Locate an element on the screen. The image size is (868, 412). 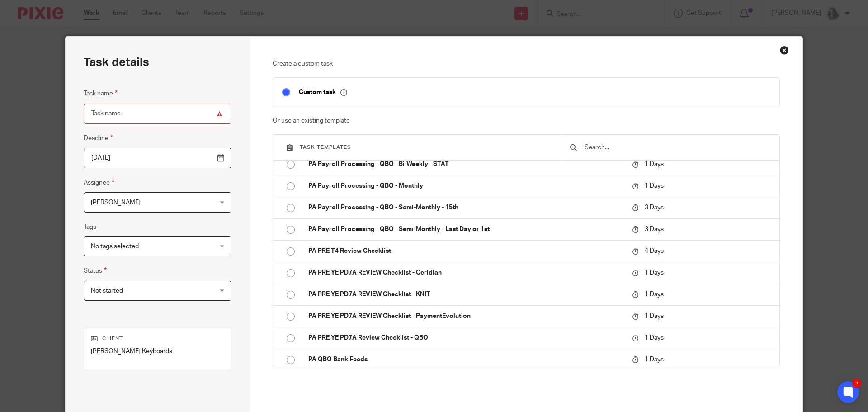
p: Client is located at coordinates (157, 339).